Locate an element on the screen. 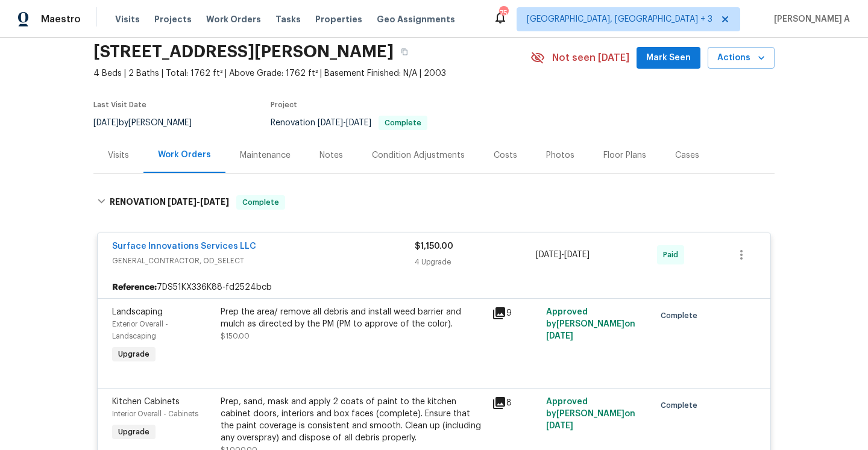 Image resolution: width=868 pixels, height=450 pixels. span: Projects is located at coordinates (173, 20).